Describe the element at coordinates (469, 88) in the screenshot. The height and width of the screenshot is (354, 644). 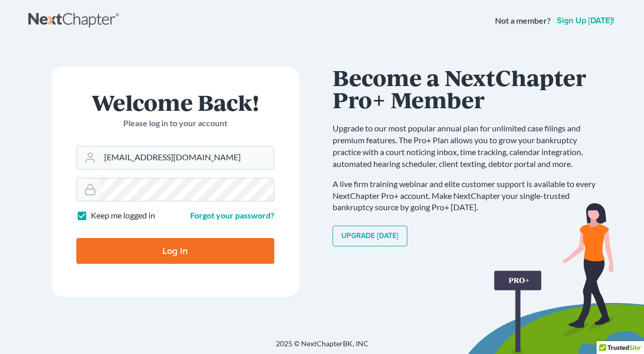
I see `h1: Become a NextChapter Pro+ Member` at that location.